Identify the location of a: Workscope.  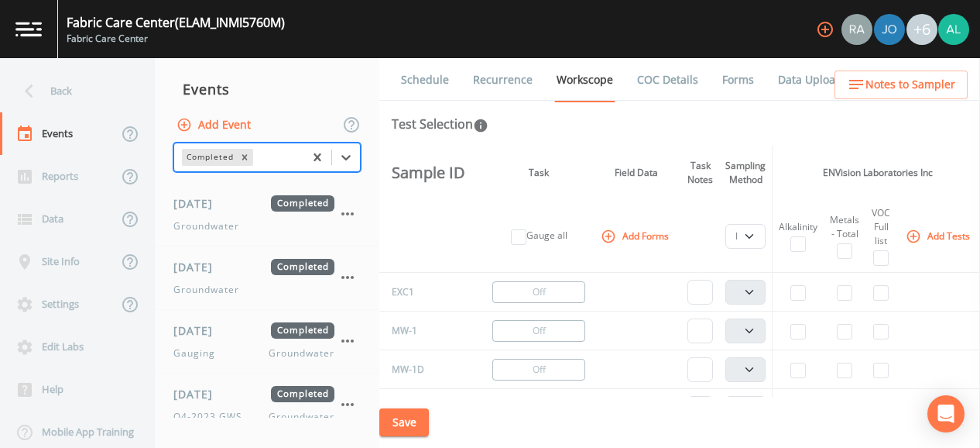
(584, 80).